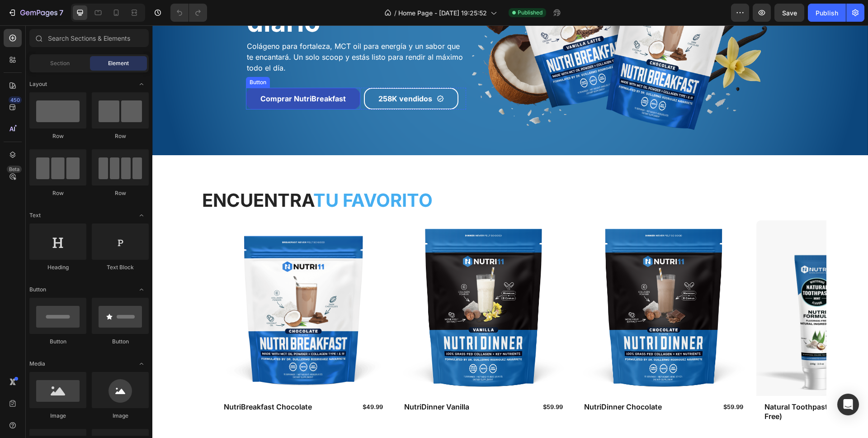 The image size is (868, 438). What do you see at coordinates (35, 215) in the screenshot?
I see `span: Text` at bounding box center [35, 215].